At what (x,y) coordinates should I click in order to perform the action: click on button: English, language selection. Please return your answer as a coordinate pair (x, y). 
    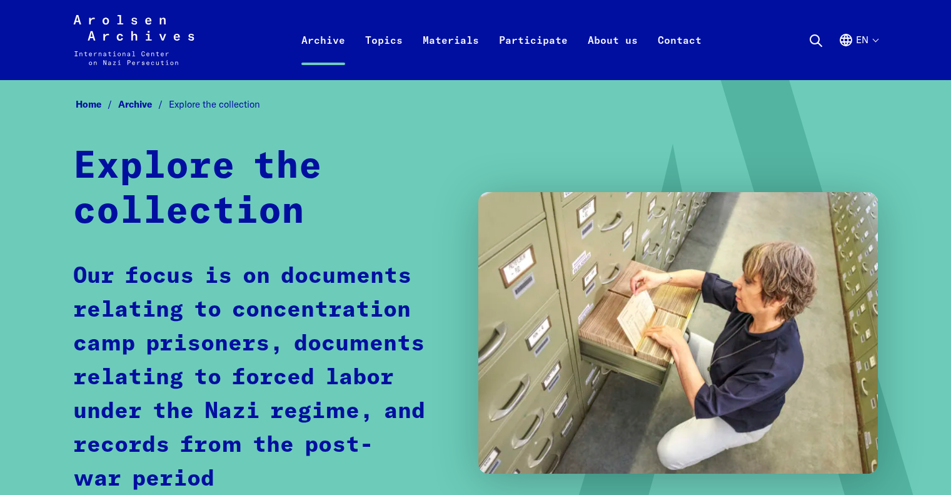
    Looking at the image, I should click on (858, 55).